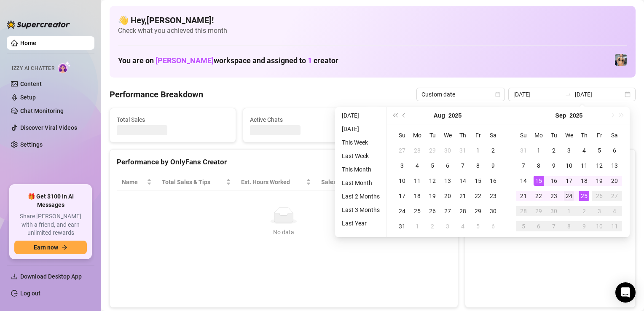  Describe the element at coordinates (284, 162) in the screenshot. I see `div: Performance by OnlyFans Creator` at that location.